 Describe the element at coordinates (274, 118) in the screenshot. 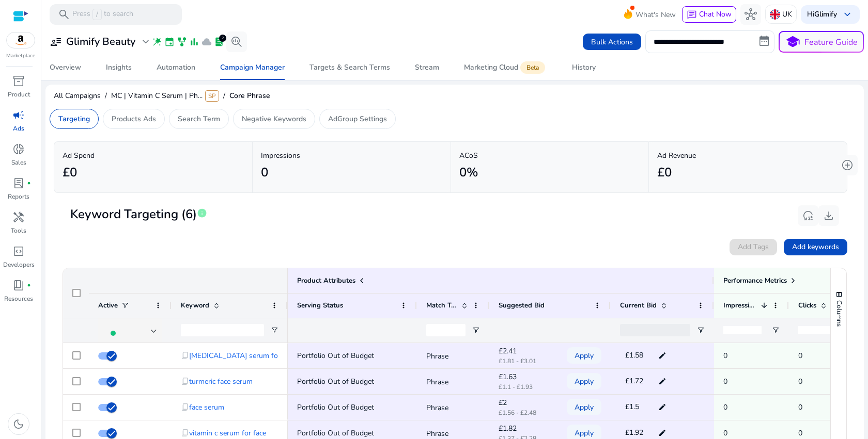

I see `p: Negative Keywords` at that location.